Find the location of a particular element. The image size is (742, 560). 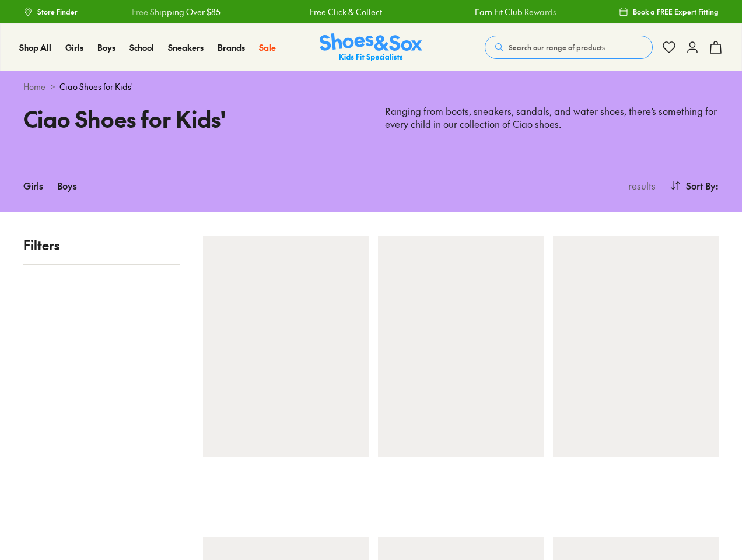

span: Search our range of products is located at coordinates (556, 47).